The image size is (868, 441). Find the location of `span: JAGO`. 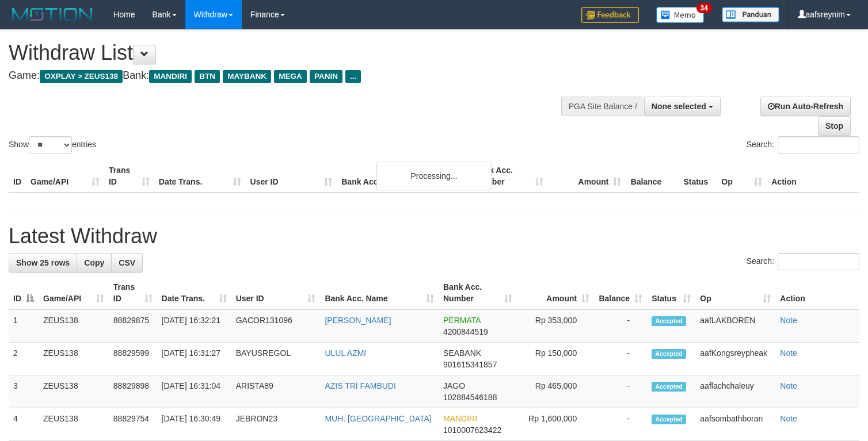

span: JAGO is located at coordinates (454, 386).